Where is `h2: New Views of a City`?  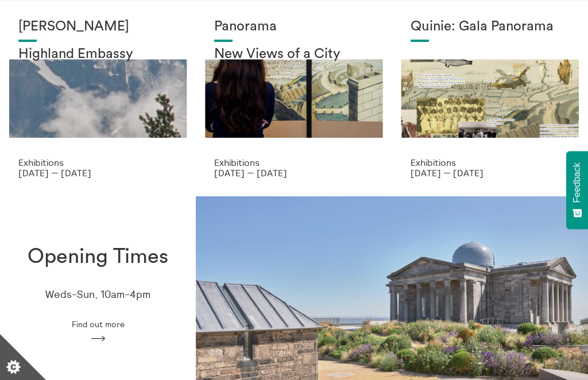 h2: New Views of a City is located at coordinates (293, 55).